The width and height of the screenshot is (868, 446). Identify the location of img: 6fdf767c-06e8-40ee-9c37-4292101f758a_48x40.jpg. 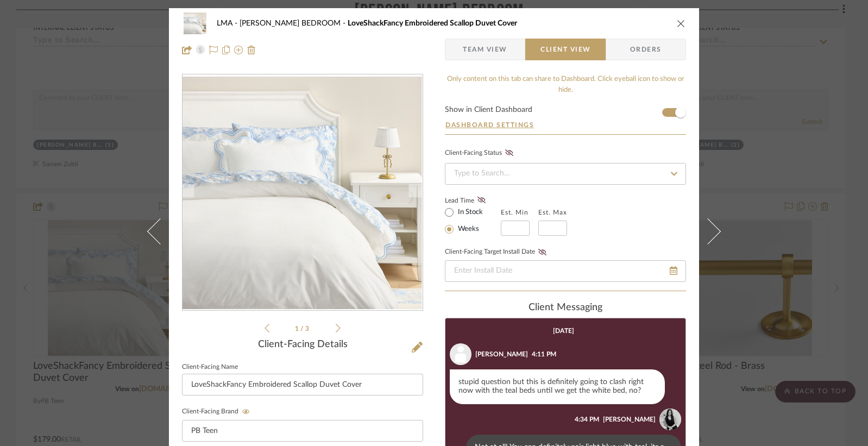
(195, 23).